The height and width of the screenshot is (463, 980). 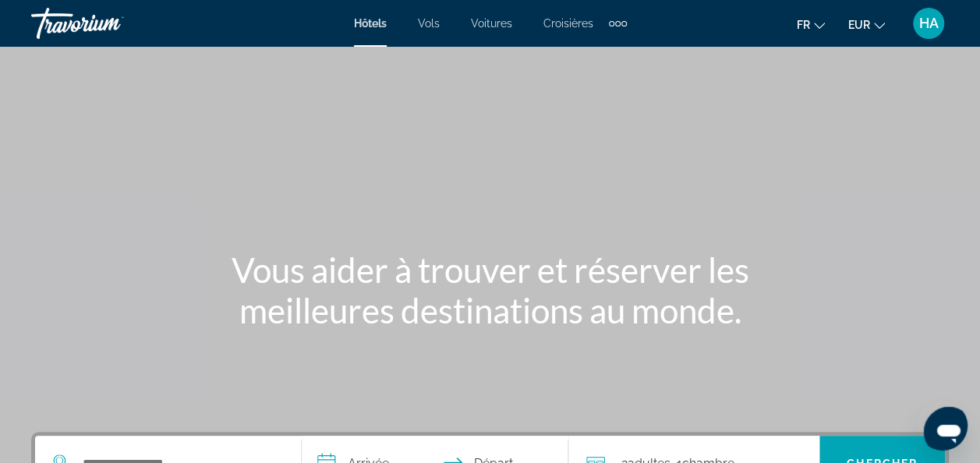 What do you see at coordinates (370, 23) in the screenshot?
I see `a: Hôtels` at bounding box center [370, 23].